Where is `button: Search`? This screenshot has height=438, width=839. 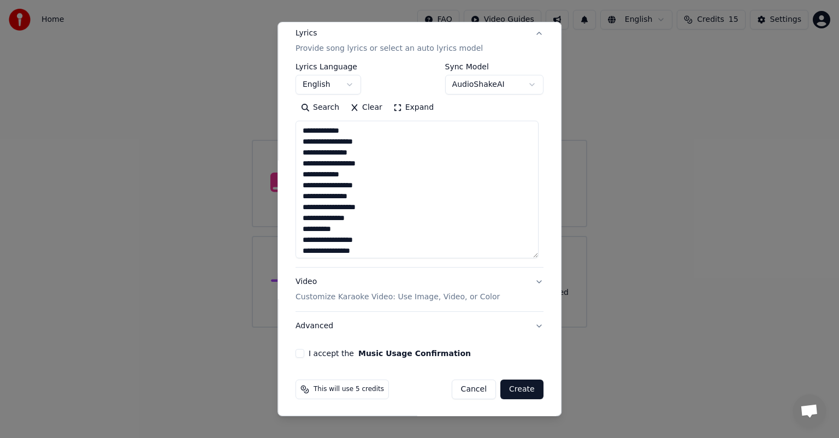 button: Search is located at coordinates (320, 108).